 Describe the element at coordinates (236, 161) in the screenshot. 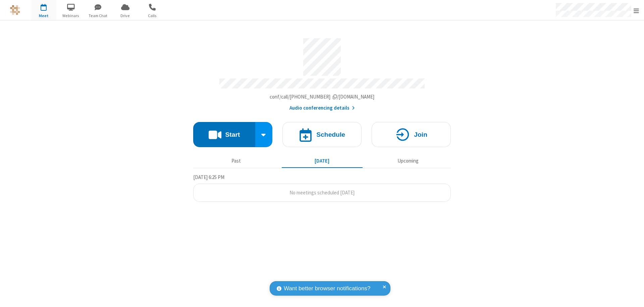

I see `button: Past` at that location.